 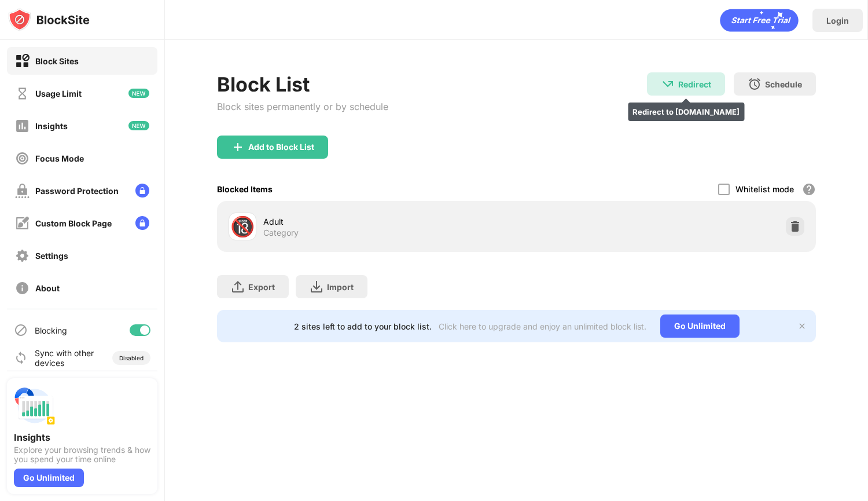 What do you see at coordinates (73, 223) in the screenshot?
I see `div: Custom Block Page` at bounding box center [73, 223].